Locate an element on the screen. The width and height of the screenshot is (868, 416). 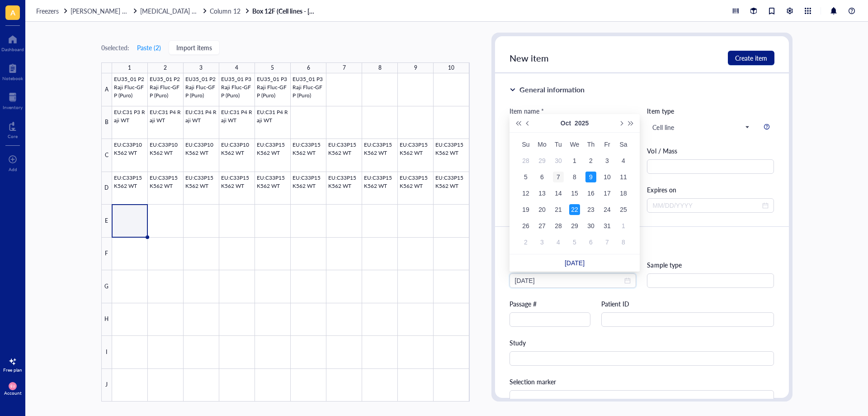
div: 30 is located at coordinates (558, 161).